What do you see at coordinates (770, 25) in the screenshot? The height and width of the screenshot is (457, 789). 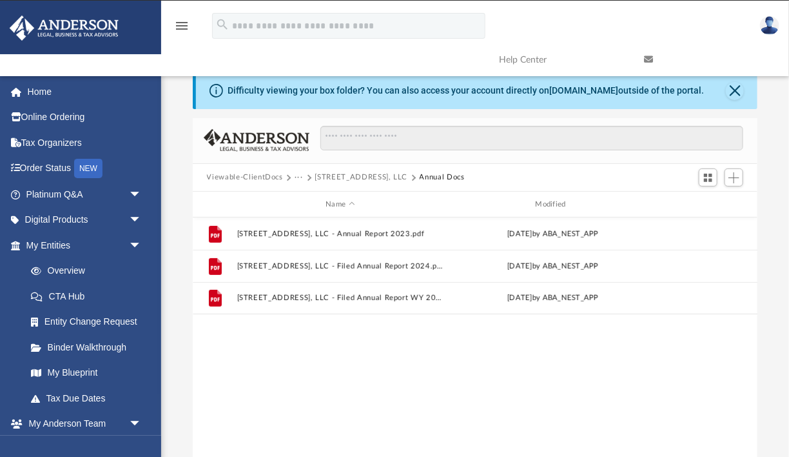 I see `img: User Pic` at bounding box center [770, 25].